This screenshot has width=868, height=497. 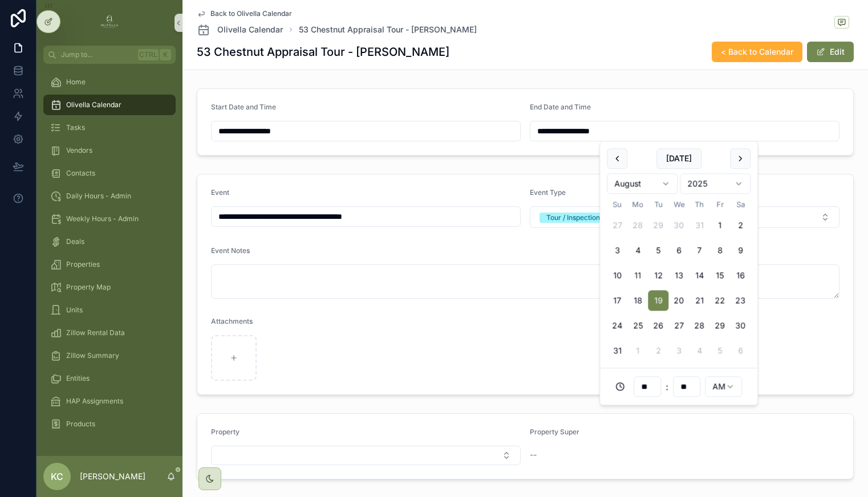 What do you see at coordinates (109, 150) in the screenshot?
I see `a: Vendors` at bounding box center [109, 150].